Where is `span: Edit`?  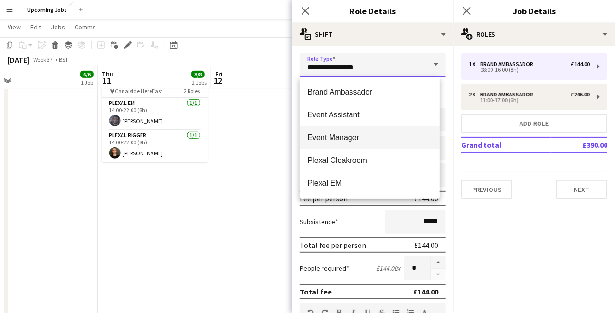 span: Edit is located at coordinates (36, 27).